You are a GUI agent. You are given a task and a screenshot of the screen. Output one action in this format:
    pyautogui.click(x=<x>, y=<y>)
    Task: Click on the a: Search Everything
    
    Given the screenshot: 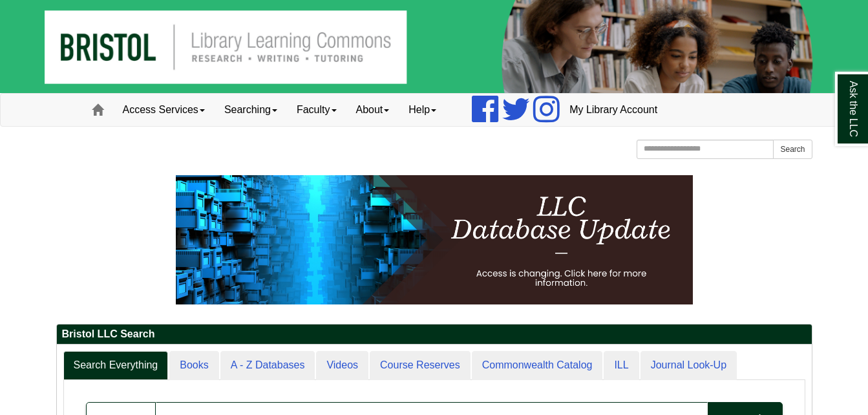 What is the action you would take?
    pyautogui.click(x=116, y=365)
    